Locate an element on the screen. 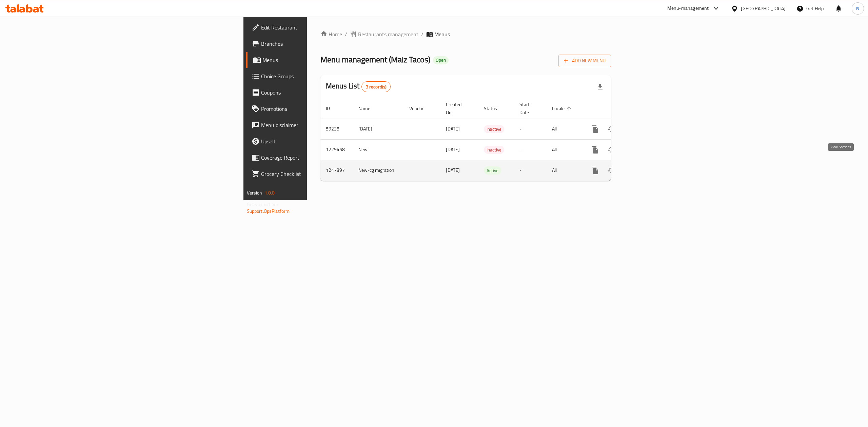 The height and width of the screenshot is (427, 868). a: Choice Groups is located at coordinates (318, 77).